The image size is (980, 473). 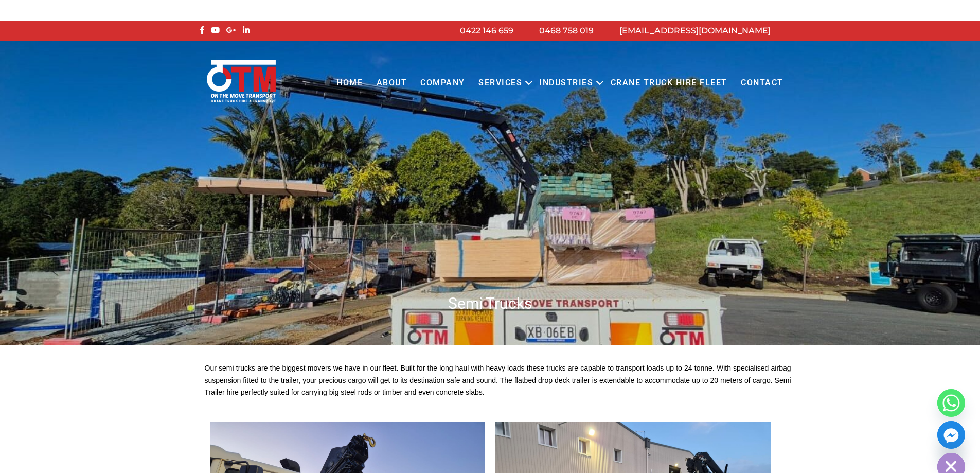 I want to click on a: 0468 758 019, so click(x=566, y=30).